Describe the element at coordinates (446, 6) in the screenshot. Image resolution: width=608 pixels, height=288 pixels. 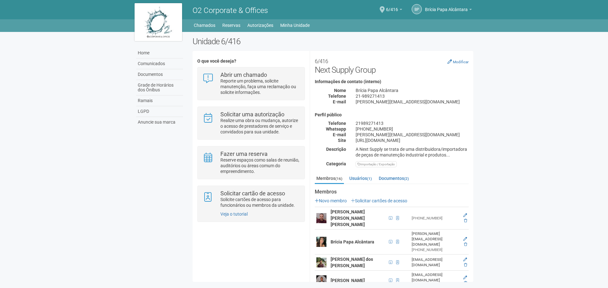
I see `span: Brícia Papa Alcântara` at that location.